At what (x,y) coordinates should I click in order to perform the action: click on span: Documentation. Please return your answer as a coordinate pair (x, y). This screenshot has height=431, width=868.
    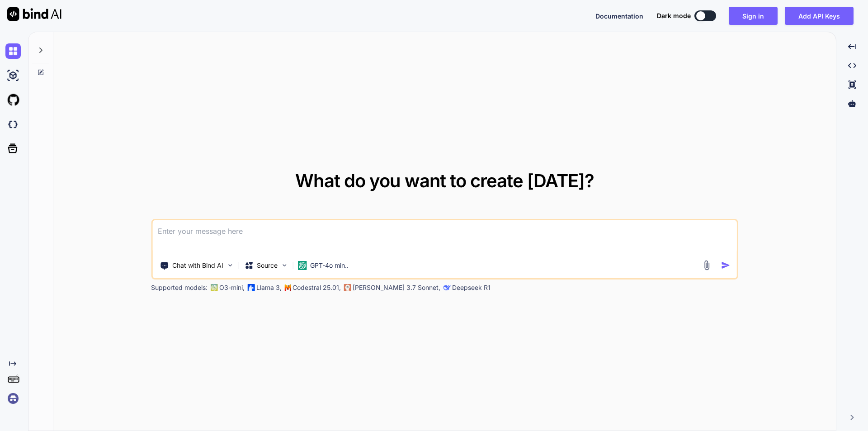
    Looking at the image, I should click on (619, 15).